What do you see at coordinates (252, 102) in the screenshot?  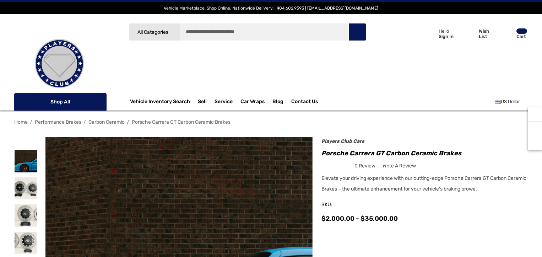 I see `span: Car Wraps` at bounding box center [252, 102].